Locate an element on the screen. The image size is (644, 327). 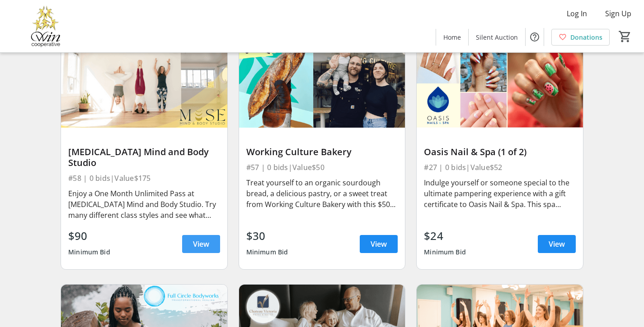
a: Silent Auction is located at coordinates (497, 37).